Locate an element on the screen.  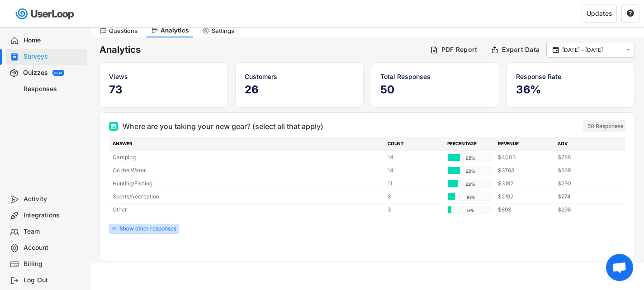
div: REVENUE is located at coordinates (525, 145).